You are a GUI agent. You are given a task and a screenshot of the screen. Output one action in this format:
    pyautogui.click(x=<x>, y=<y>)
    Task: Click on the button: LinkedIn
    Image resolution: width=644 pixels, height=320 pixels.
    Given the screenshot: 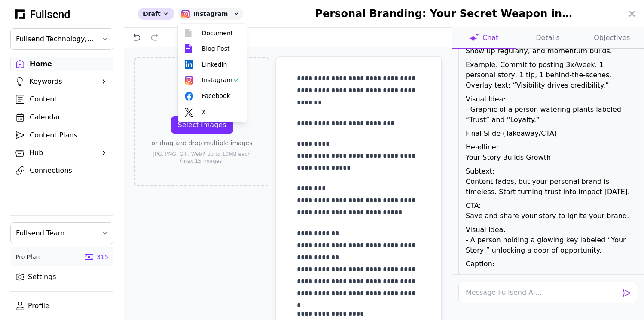 What is the action you would take?
    pyautogui.click(x=212, y=65)
    